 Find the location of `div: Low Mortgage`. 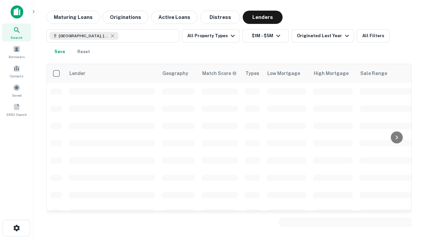

div: Low Mortgage is located at coordinates (283, 73).